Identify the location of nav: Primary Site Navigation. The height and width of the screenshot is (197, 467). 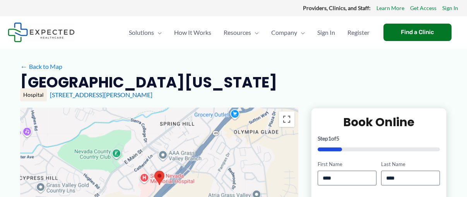
(249, 32).